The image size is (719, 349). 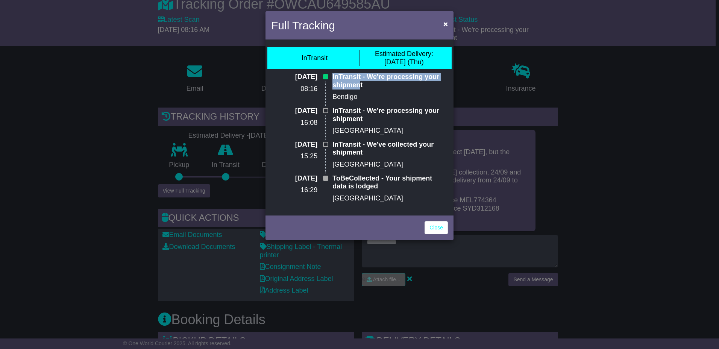 I want to click on p: 08:16, so click(x=294, y=89).